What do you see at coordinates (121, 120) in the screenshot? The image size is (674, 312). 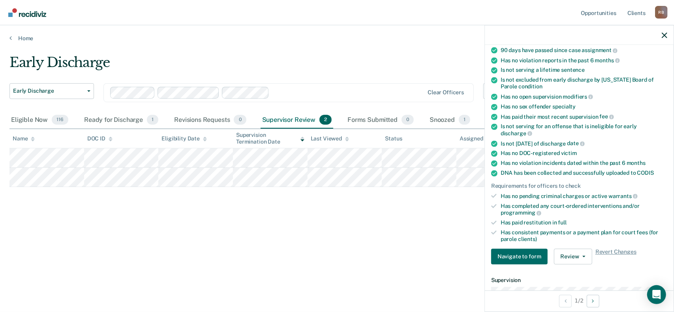 I see `div: Ready for Discharge` at bounding box center [121, 120].